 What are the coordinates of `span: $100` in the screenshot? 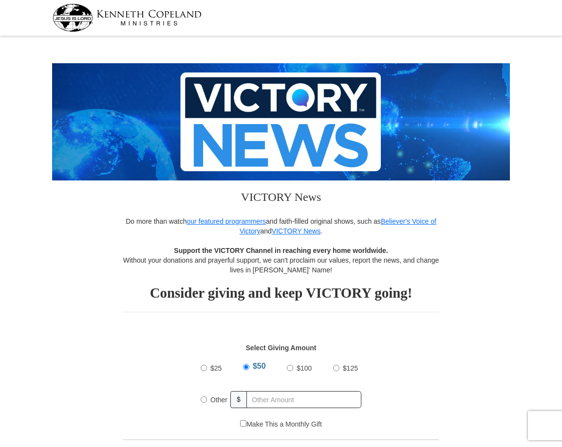 It's located at (304, 368).